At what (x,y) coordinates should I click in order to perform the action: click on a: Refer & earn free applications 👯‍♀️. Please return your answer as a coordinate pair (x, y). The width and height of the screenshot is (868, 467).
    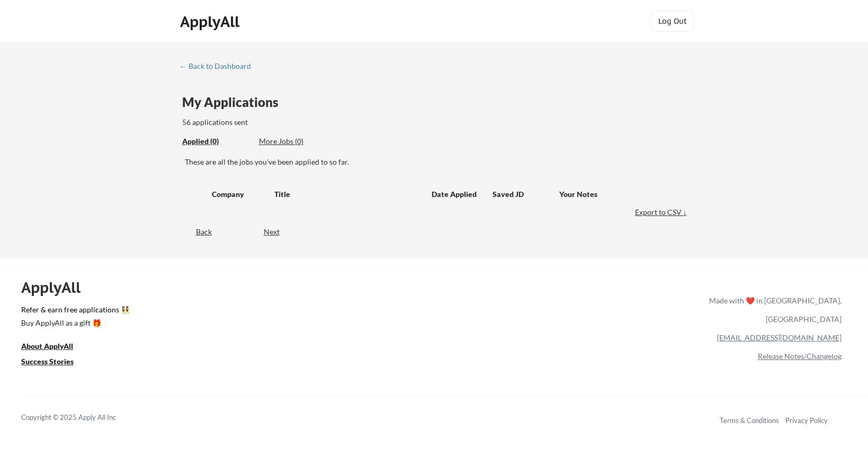
    Looking at the image, I should click on (254, 311).